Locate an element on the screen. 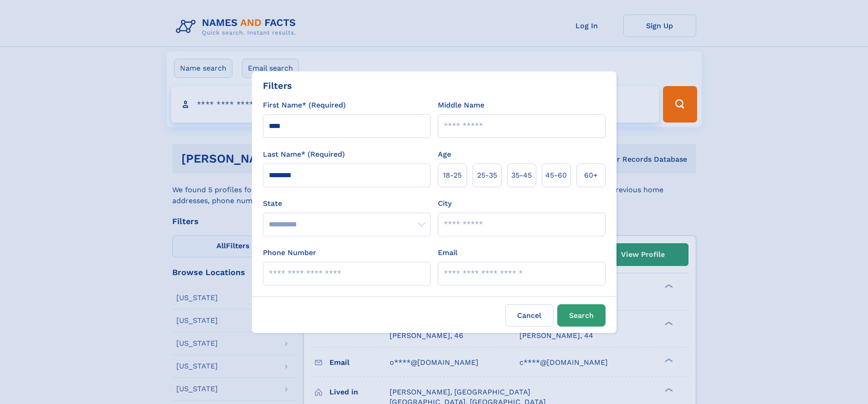 This screenshot has width=868, height=404. label: Middle Name is located at coordinates (461, 105).